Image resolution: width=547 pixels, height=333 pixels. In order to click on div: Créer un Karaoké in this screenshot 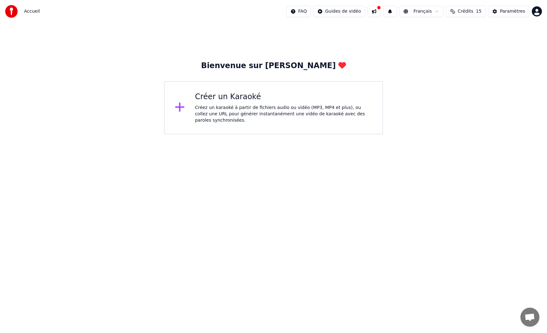, I will do `click(284, 97)`.